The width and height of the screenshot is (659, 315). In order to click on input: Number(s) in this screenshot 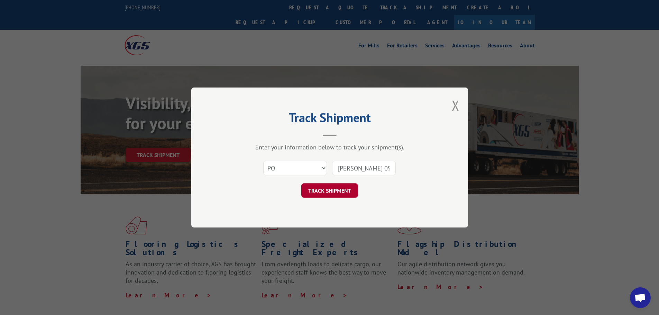, I will do `click(364, 168)`.